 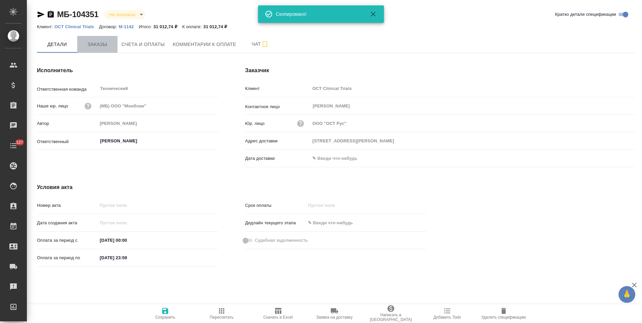 What do you see at coordinates (128, 70) in the screenshot?
I see `h4: Исполнитель` at bounding box center [128, 70].